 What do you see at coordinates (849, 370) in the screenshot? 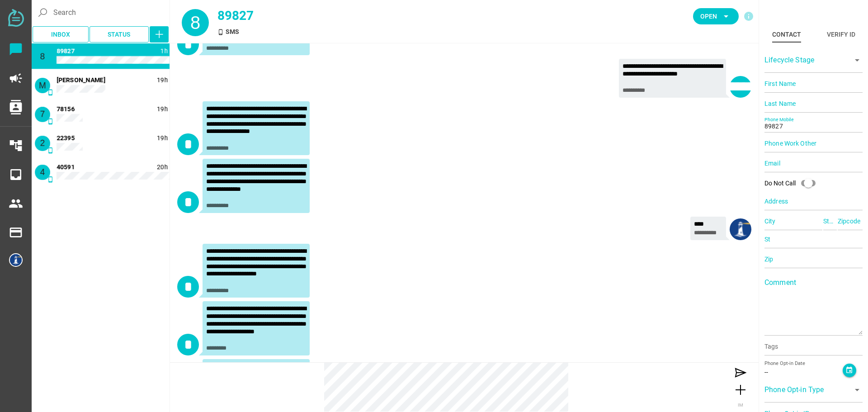
I see `i: event` at bounding box center [849, 370].